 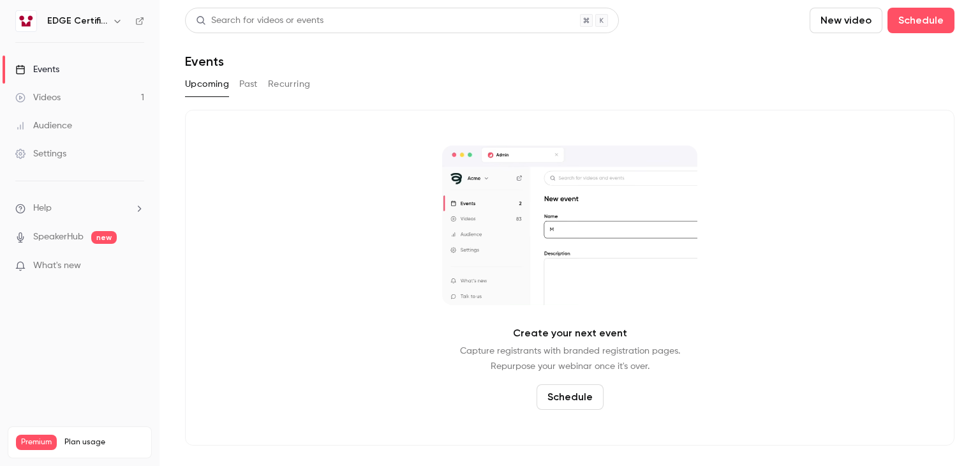 I want to click on span: What's new, so click(x=57, y=266).